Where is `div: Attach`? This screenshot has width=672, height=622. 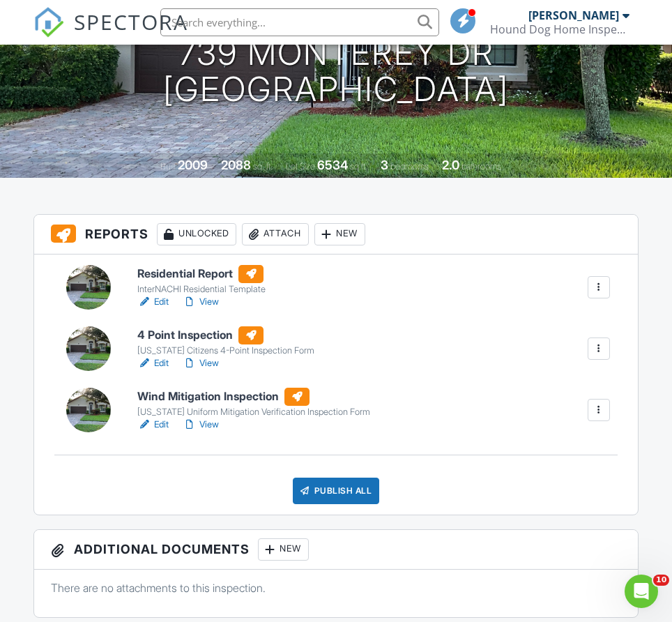
div: Attach is located at coordinates (275, 234).